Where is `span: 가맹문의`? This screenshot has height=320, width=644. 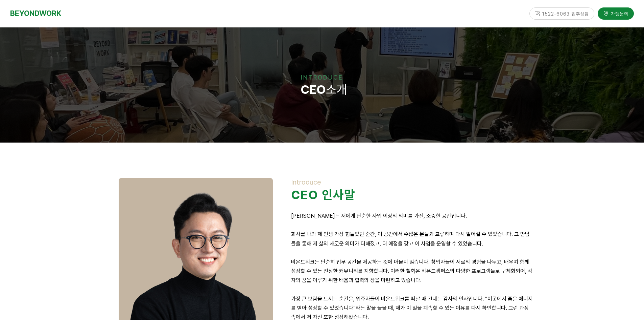
span: 가맹문의 is located at coordinates (619, 14).